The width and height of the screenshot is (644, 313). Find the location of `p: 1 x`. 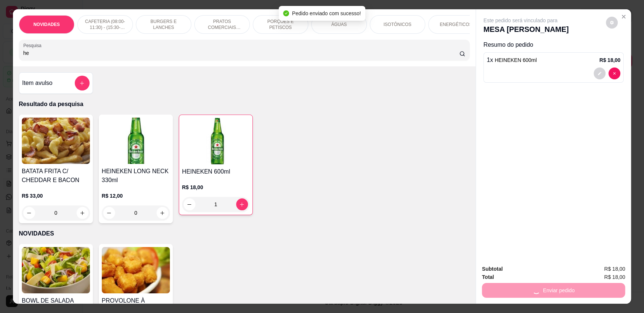

p: 1 x is located at coordinates (511, 60).